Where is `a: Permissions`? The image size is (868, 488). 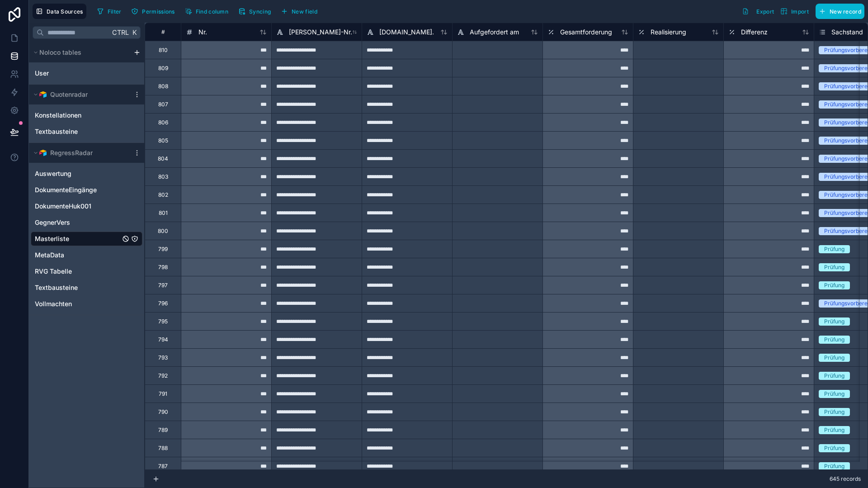 a: Permissions is located at coordinates (154, 12).